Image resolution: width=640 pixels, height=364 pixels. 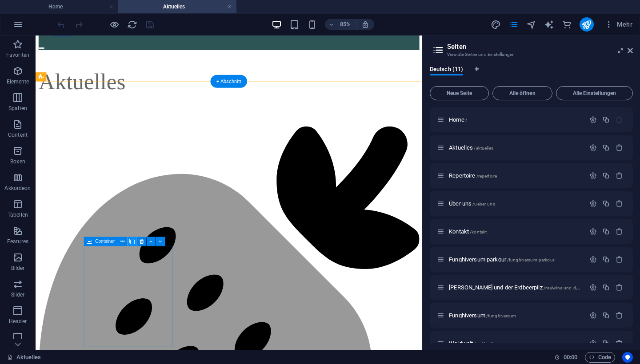 I want to click on div: Über uns/ueber-uns, so click(x=515, y=204).